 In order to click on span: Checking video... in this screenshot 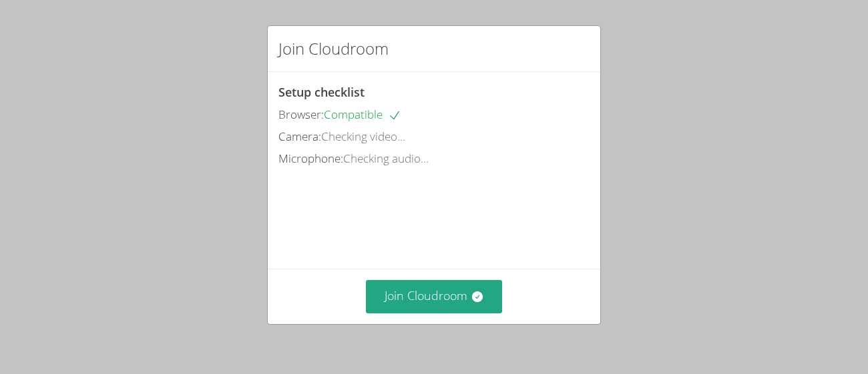, I will do `click(363, 136)`.